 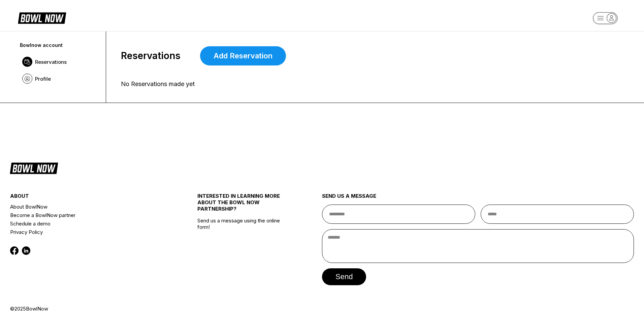 I want to click on span: Profile, so click(x=43, y=79).